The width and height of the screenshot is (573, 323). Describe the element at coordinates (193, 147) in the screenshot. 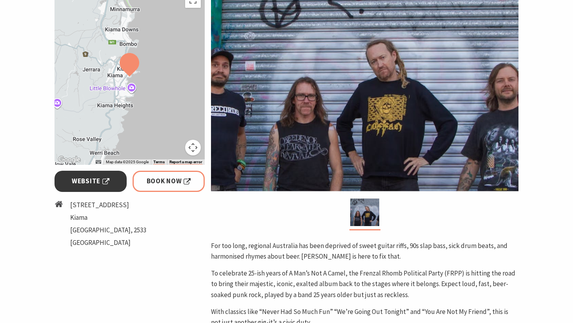

I see `button: Map camera controls` at that location.